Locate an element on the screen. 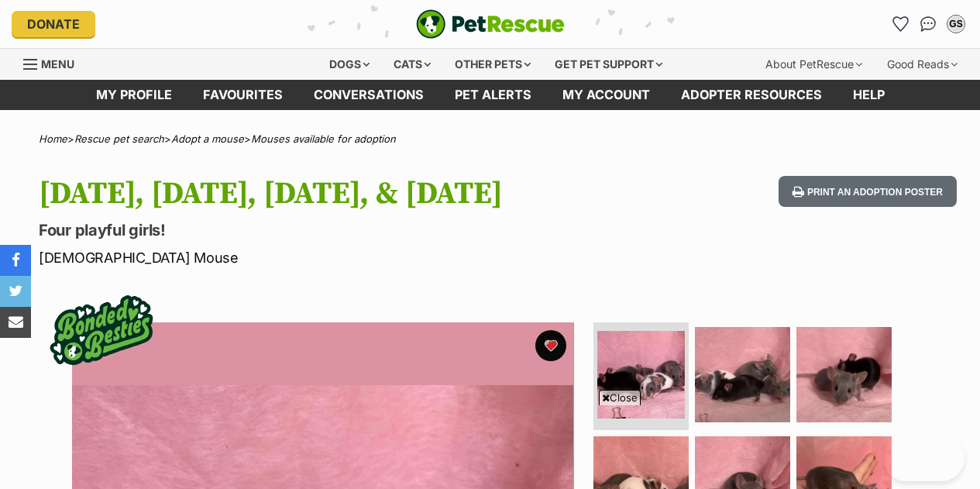 The height and width of the screenshot is (489, 980). button: Print an adoption poster is located at coordinates (868, 191).